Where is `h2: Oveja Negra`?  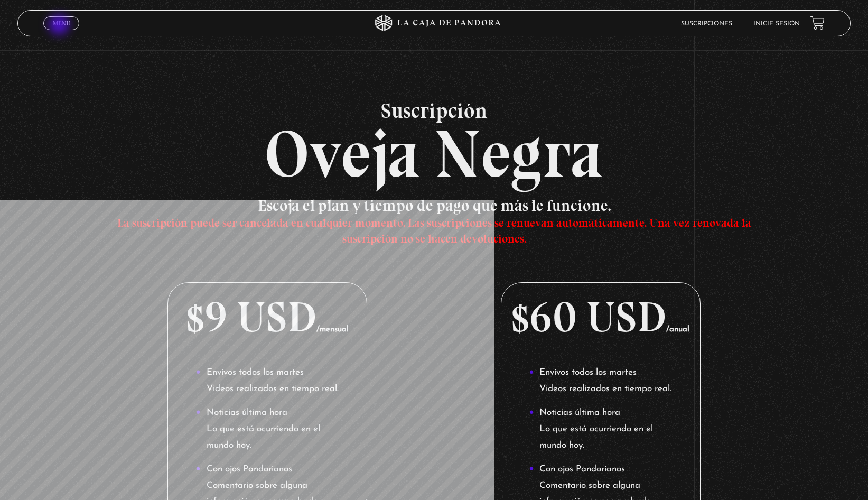
h2: Oveja Negra is located at coordinates (434, 143).